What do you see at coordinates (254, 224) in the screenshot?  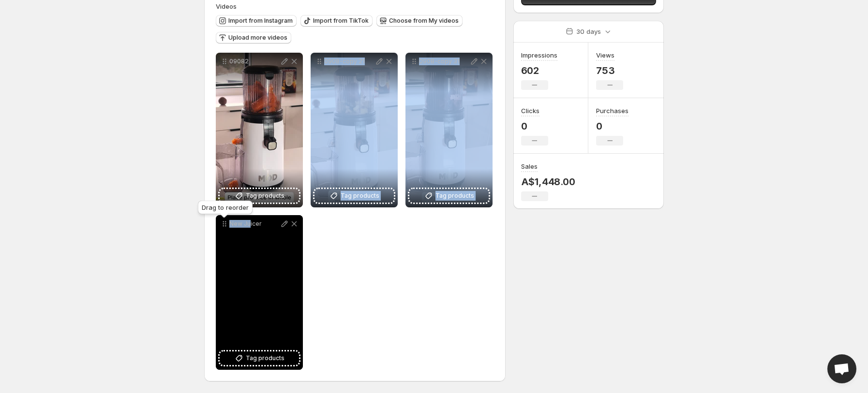 I see `p: New Juicer` at bounding box center [254, 224].